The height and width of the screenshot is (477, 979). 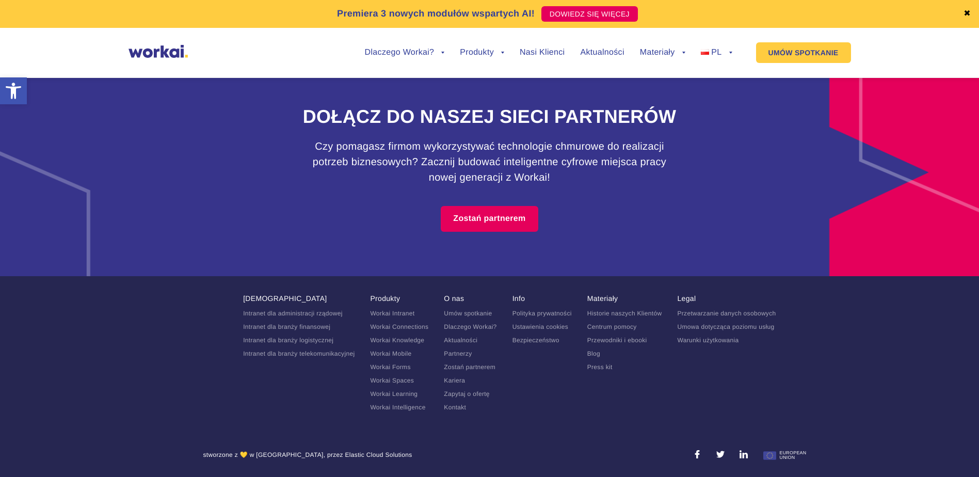 I want to click on p: Premiera 3 nowych modułów wspartych AI!, so click(x=435, y=13).